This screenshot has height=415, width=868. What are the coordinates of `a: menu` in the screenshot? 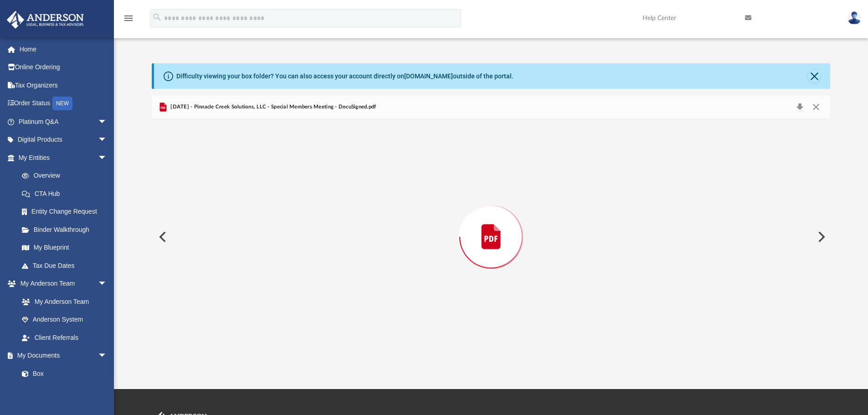 It's located at (128, 21).